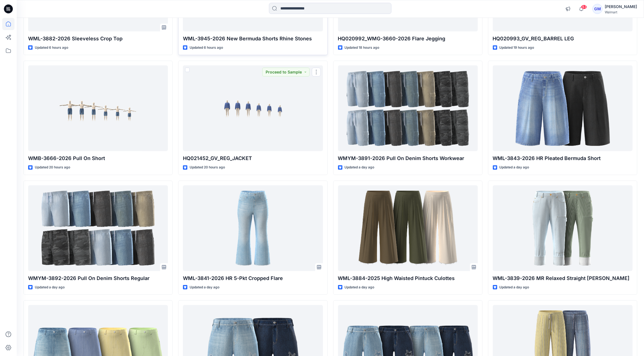 This screenshot has width=644, height=356. I want to click on p: Updated 19 hours ago, so click(517, 47).